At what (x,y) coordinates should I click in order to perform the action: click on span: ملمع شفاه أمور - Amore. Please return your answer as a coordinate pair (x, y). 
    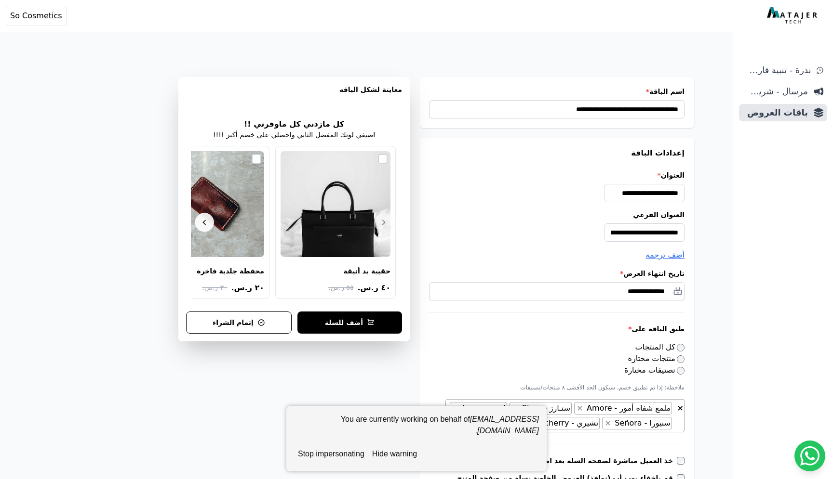
    Looking at the image, I should click on (627, 408).